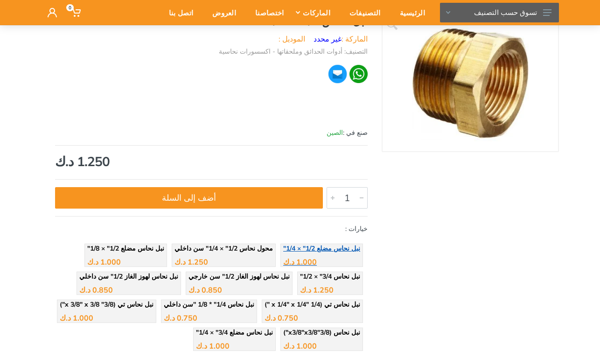 The height and width of the screenshot is (364, 600). Describe the element at coordinates (312, 304) in the screenshot. I see `span: نبل نحاس تي (1/4 "x 1/4" x 1/4 ")` at that location.